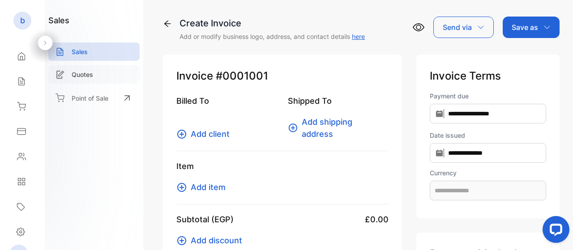 The width and height of the screenshot is (573, 250). What do you see at coordinates (208, 187) in the screenshot?
I see `span: Add item` at bounding box center [208, 187].